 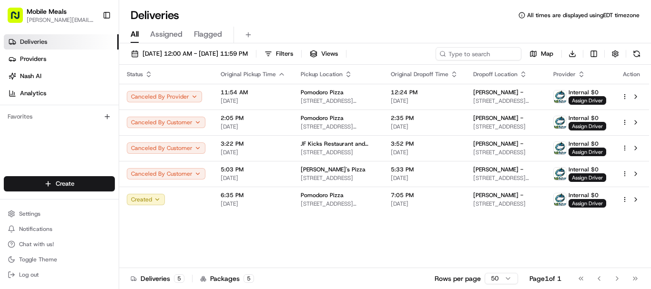 What do you see at coordinates (59, 214) in the screenshot?
I see `button: Settings` at bounding box center [59, 214].